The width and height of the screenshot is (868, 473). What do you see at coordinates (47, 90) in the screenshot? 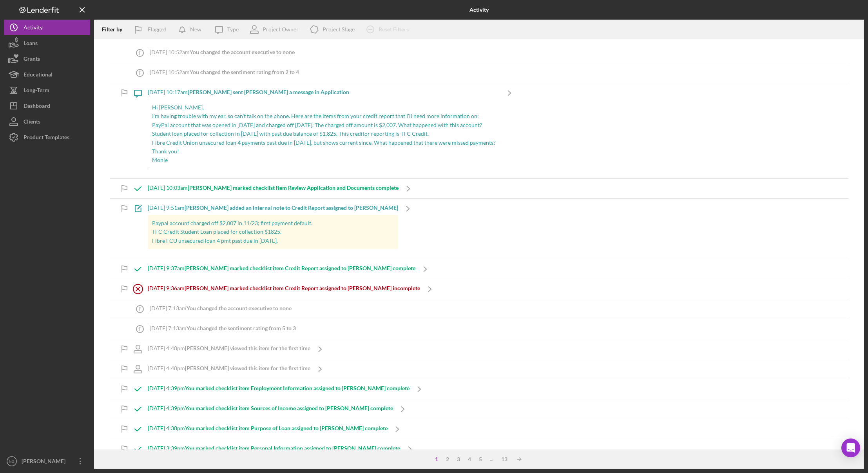
I see `button: Long-Term` at bounding box center [47, 90].